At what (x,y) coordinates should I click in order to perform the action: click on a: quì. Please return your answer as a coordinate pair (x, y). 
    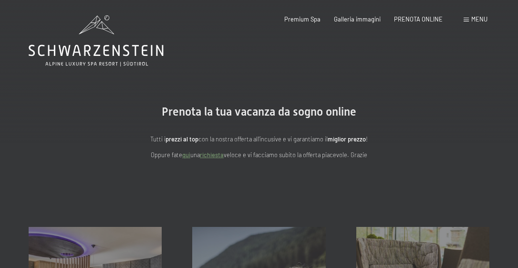
    Looking at the image, I should click on (186, 155).